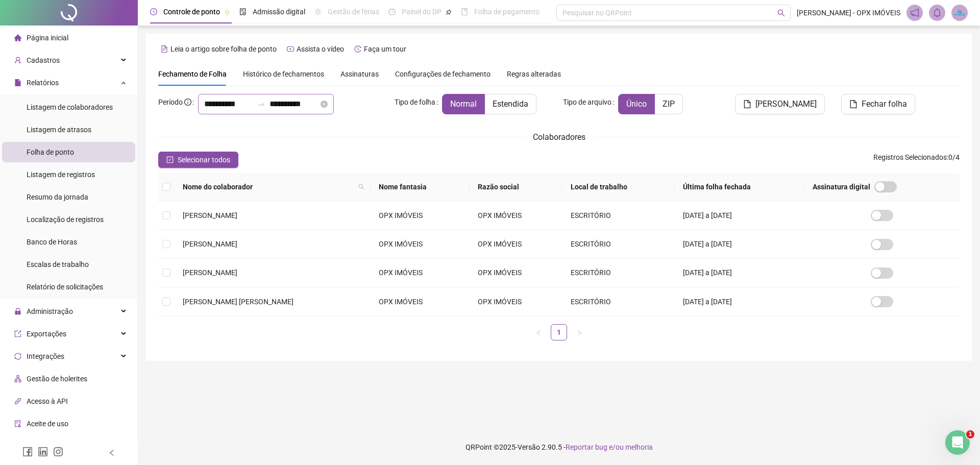 This screenshot has height=465, width=980. What do you see at coordinates (204, 160) in the screenshot?
I see `span: Selecionar todos` at bounding box center [204, 160].